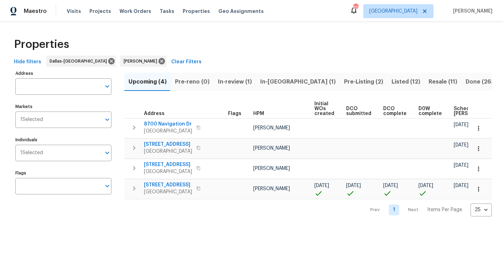 Image resolution: width=503 pixels, height=272 pixels. Describe the element at coordinates (481, 210) in the screenshot. I see `div: 25` at that location.